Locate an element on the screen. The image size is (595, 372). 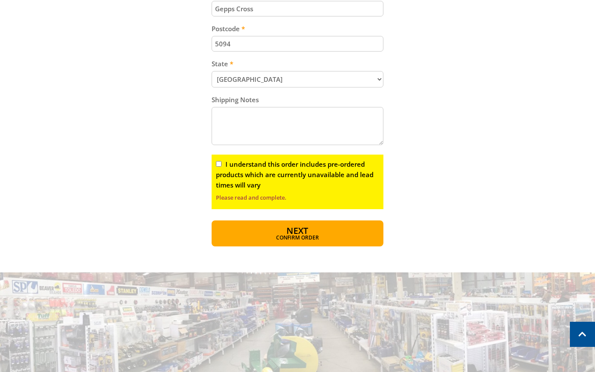
label: I understand this order includes pre-ordered products which are currently unavailable and lead ti... is located at coordinates (295, 174).